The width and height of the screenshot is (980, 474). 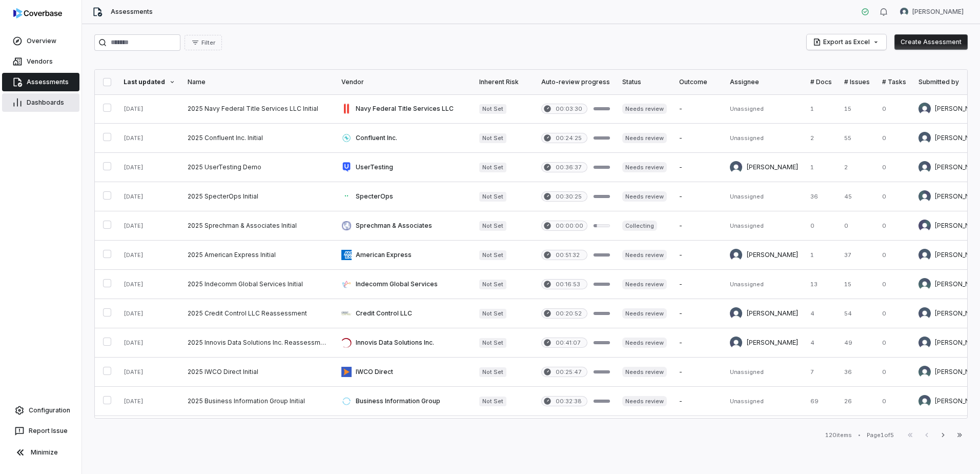 What do you see at coordinates (40, 61) in the screenshot?
I see `span: Vendors` at bounding box center [40, 61].